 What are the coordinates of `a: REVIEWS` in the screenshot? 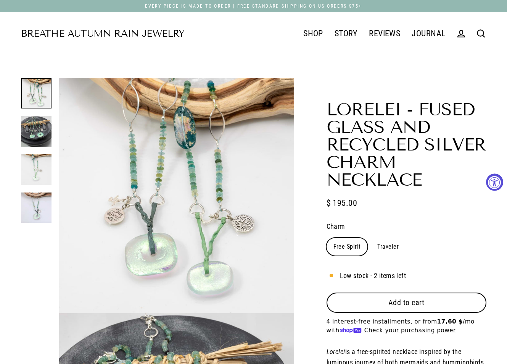 It's located at (385, 34).